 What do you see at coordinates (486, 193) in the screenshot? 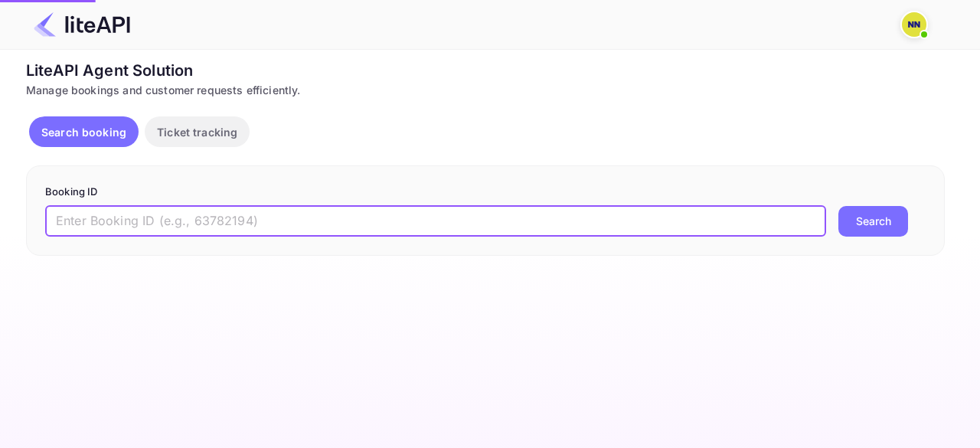
I see `p: Booking ID` at bounding box center [486, 193].